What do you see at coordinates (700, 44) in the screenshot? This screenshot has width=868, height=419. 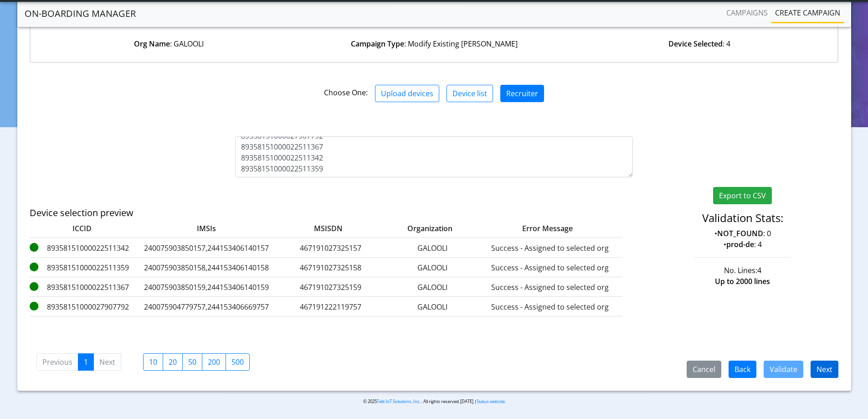 I see `div: : 4` at bounding box center [700, 44].